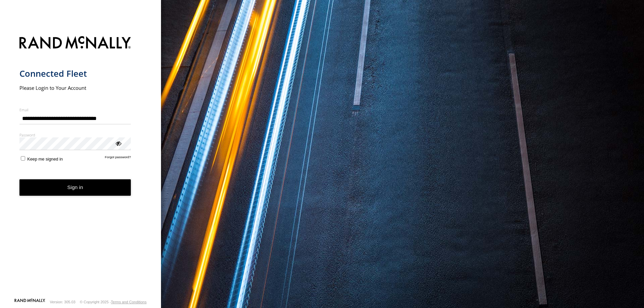 The width and height of the screenshot is (644, 308). Describe the element at coordinates (23, 158) in the screenshot. I see `input: Keep me signed in` at that location.